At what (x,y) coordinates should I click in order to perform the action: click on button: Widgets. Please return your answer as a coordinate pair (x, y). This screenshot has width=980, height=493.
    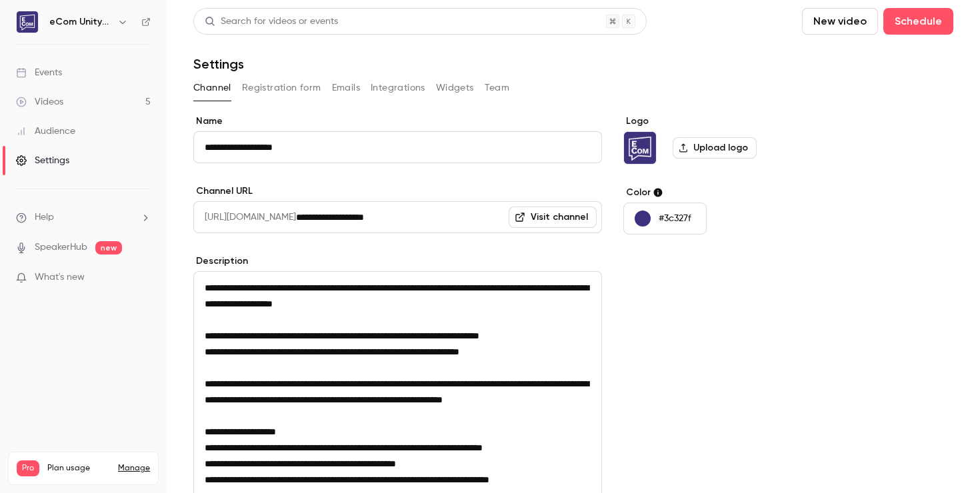
    Looking at the image, I should click on (454, 88).